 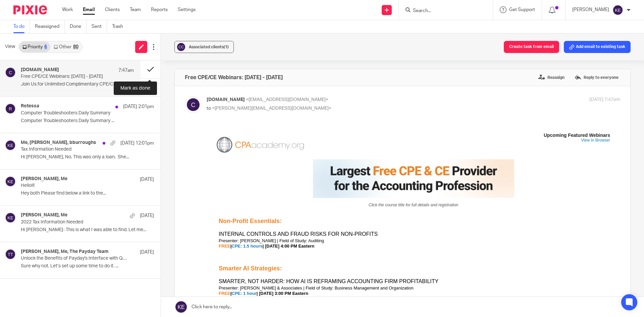 I want to click on h4: Rotessa, so click(x=30, y=106).